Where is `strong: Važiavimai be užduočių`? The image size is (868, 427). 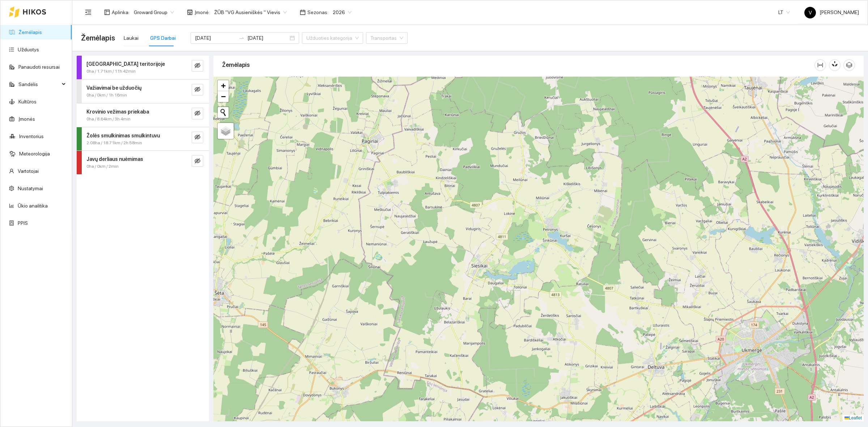 strong: Važiavimai be užduočių is located at coordinates (114, 87).